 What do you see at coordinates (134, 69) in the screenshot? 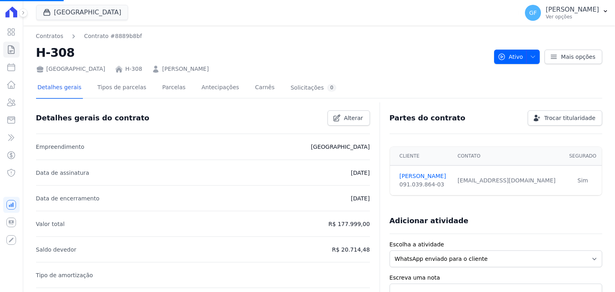
I see `a: H-308` at bounding box center [134, 69].